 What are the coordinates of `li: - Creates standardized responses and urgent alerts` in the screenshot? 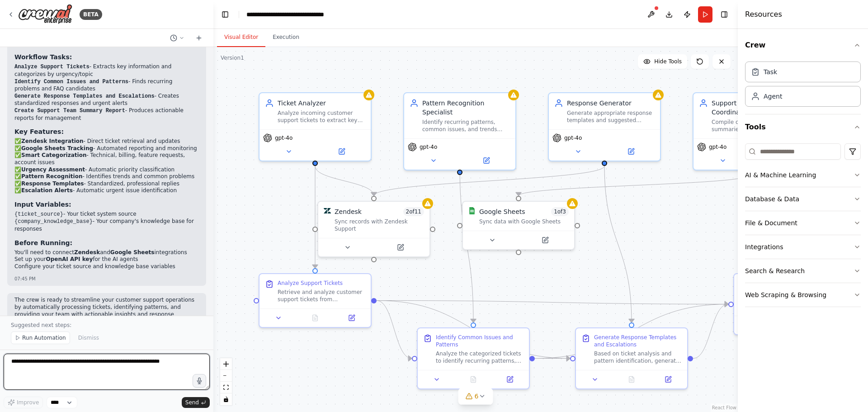 It's located at (107, 100).